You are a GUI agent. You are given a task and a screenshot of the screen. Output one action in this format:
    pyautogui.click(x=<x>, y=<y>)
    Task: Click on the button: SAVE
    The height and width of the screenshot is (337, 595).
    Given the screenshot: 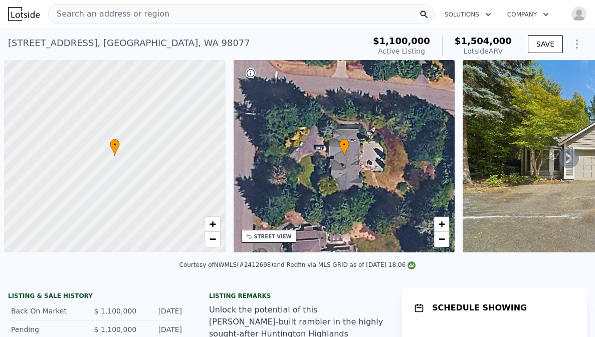 What is the action you would take?
    pyautogui.click(x=545, y=44)
    